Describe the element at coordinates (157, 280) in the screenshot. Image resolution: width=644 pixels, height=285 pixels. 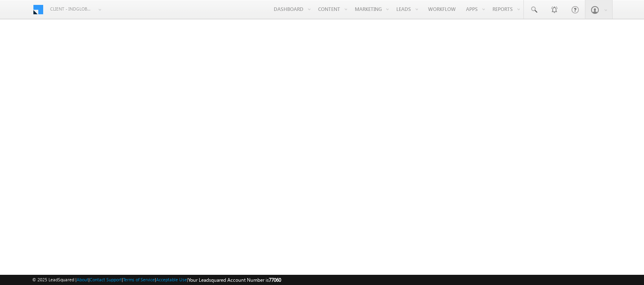
I see `span: © 2025 LeadSquared | | | | |` at that location.